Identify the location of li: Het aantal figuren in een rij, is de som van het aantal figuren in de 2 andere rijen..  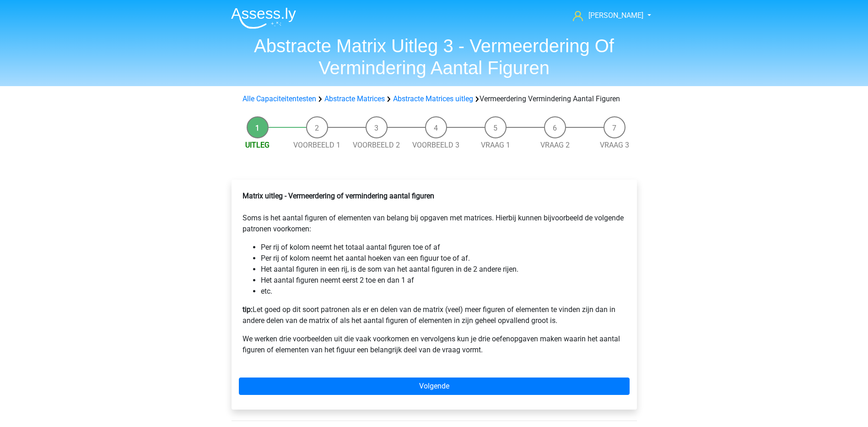
(443, 269).